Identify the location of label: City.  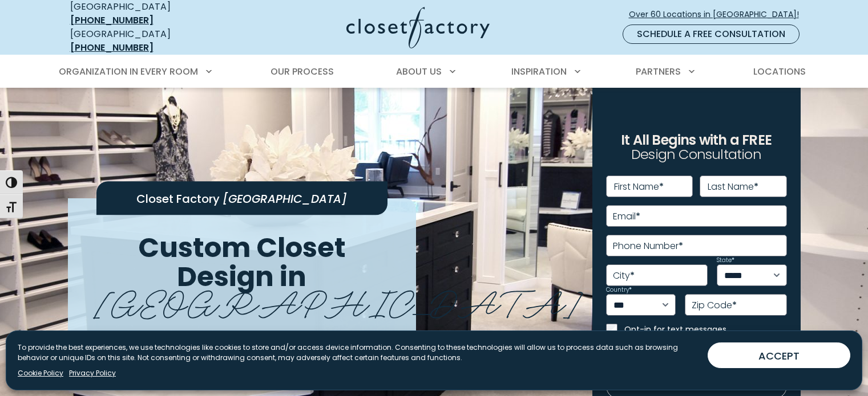
(623, 276).